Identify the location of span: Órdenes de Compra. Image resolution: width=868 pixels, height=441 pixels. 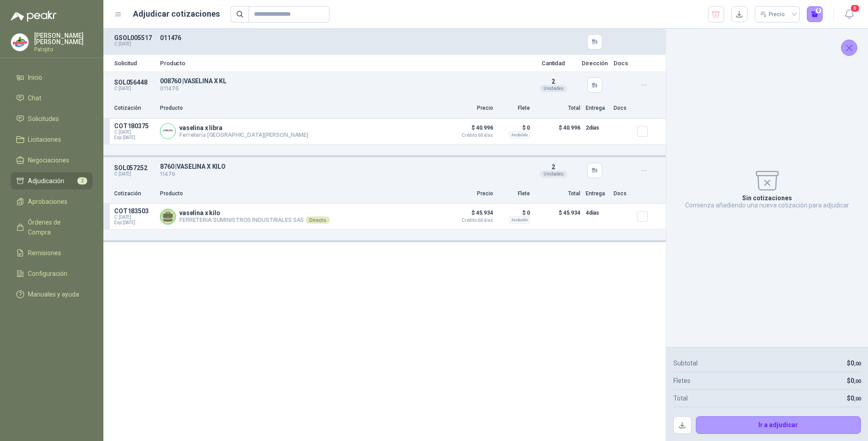
(55, 227).